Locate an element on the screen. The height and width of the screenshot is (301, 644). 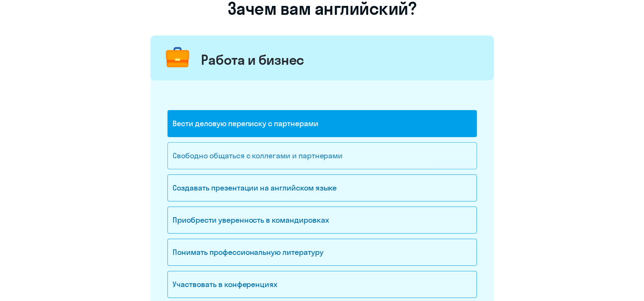
div: Участвовать в конференциях is located at coordinates (322, 284).